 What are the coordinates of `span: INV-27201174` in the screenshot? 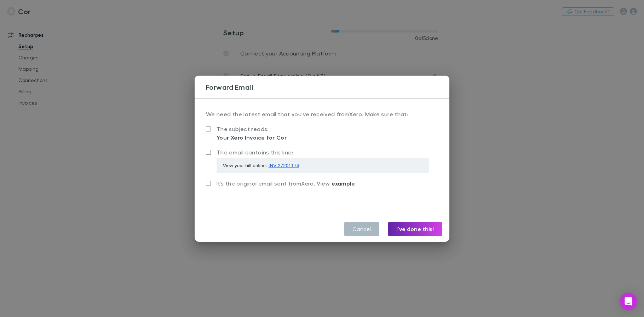 It's located at (284, 166).